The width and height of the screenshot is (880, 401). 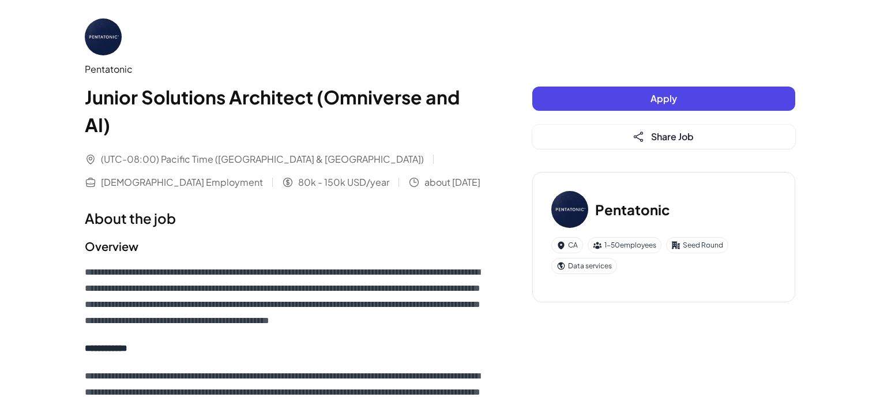 I want to click on div: Pentatonic, so click(x=285, y=69).